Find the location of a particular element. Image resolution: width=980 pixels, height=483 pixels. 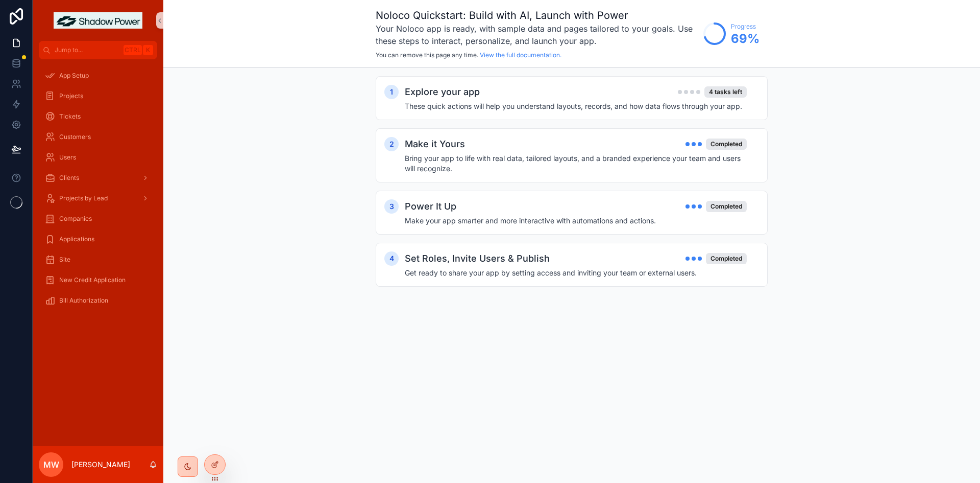

span: Tickets is located at coordinates (70, 117).